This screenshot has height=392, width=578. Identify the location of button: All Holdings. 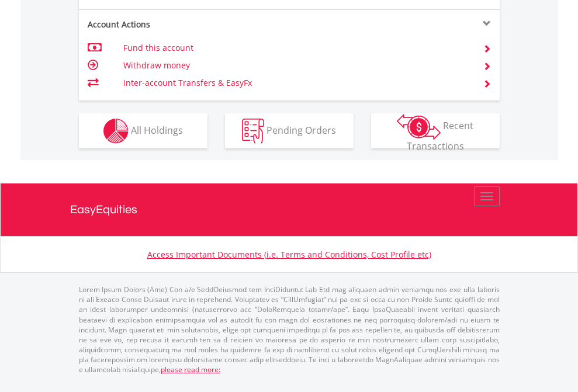
(144, 131).